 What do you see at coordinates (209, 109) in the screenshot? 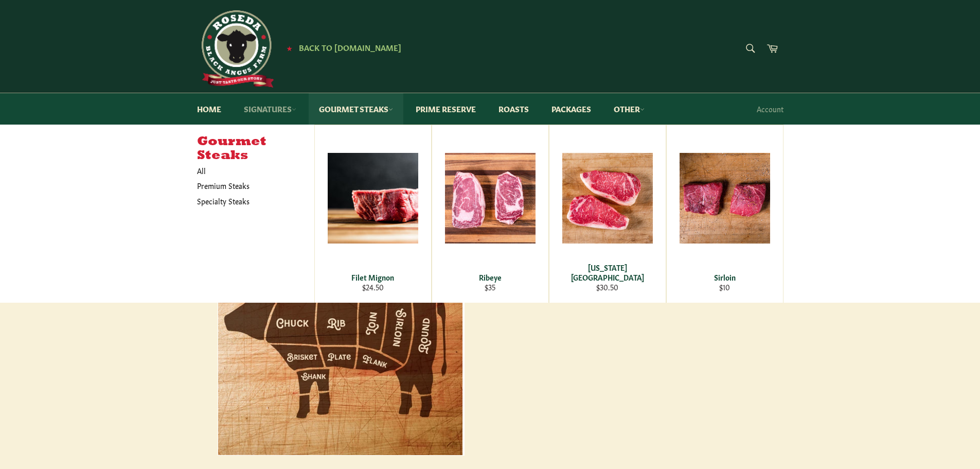
I see `a: Home` at bounding box center [209, 109].